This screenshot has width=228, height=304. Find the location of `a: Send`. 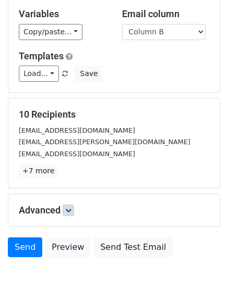

a: Send is located at coordinates (25, 247).